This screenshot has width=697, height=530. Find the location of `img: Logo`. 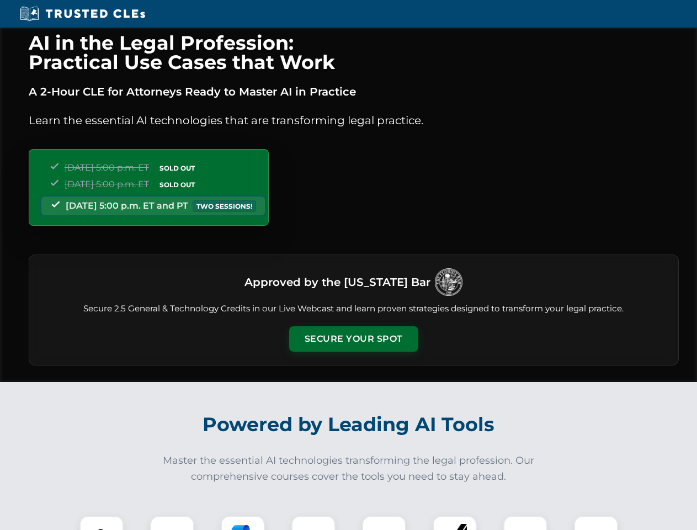

img: Logo is located at coordinates (448, 282).